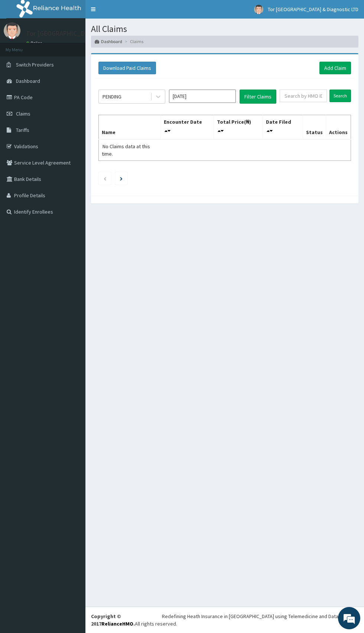 Image resolution: width=364 pixels, height=633 pixels. Describe the element at coordinates (23, 113) in the screenshot. I see `span: Claims` at that location.